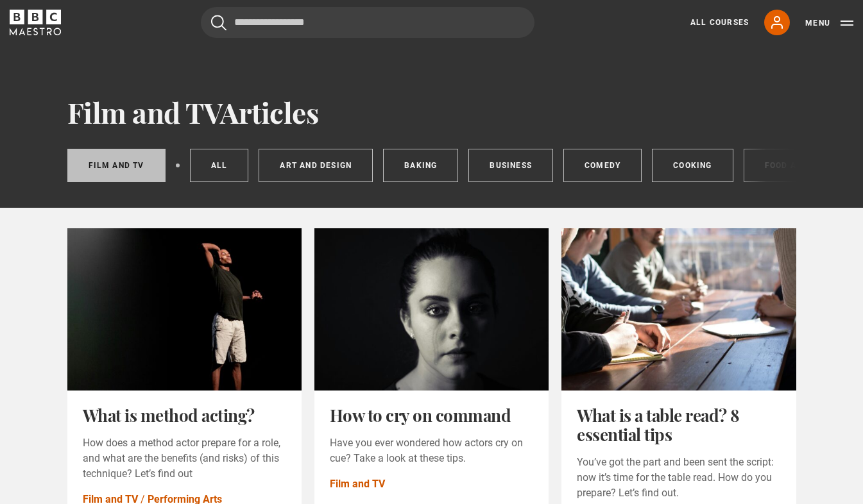 The height and width of the screenshot is (504, 863). What do you see at coordinates (432, 112) in the screenshot?
I see `h1: Articles` at bounding box center [432, 112].